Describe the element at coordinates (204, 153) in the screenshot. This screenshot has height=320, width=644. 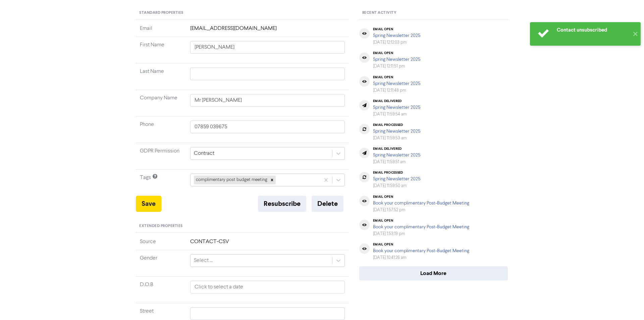
I see `div: Contract` at that location.